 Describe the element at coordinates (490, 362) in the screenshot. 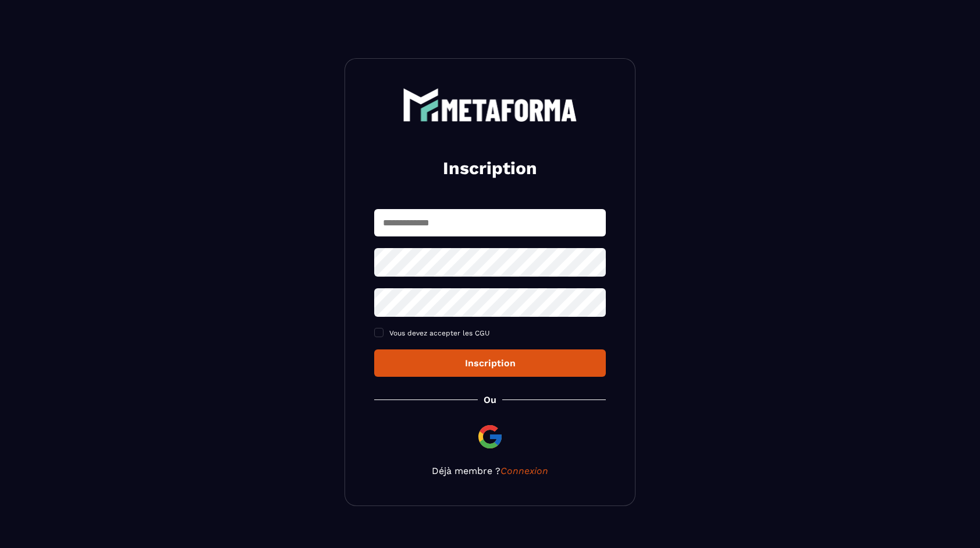

I see `button: Inscription` at that location.